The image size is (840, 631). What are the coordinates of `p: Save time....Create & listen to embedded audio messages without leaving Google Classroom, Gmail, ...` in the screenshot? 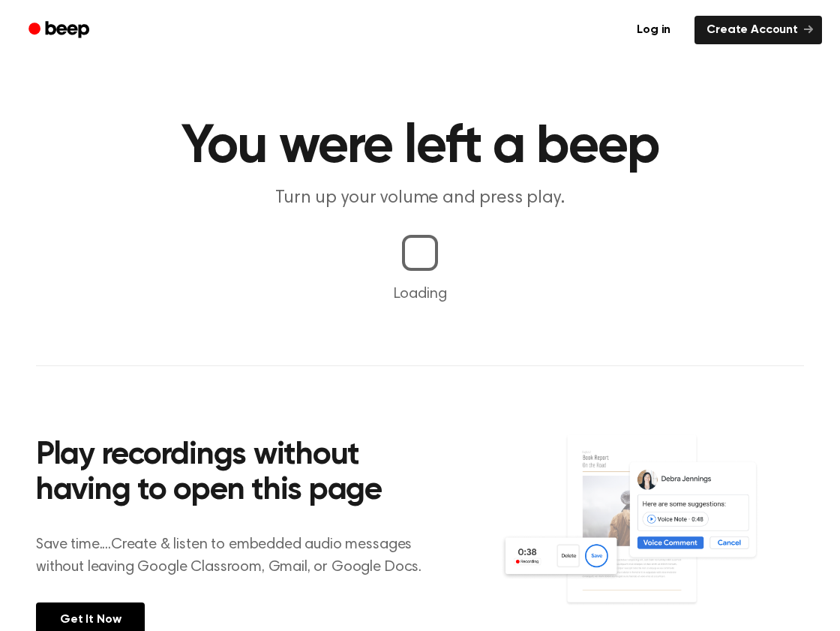 It's located at (238, 556).